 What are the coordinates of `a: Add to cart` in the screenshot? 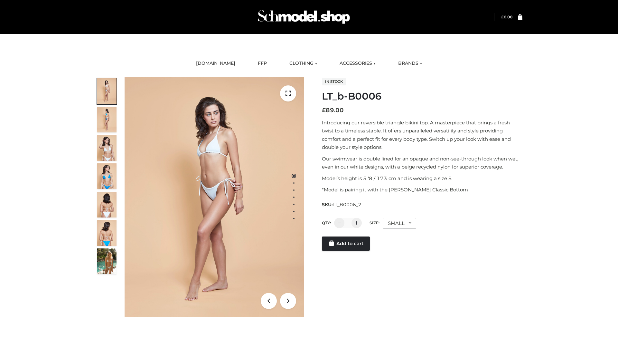 It's located at (346, 243).